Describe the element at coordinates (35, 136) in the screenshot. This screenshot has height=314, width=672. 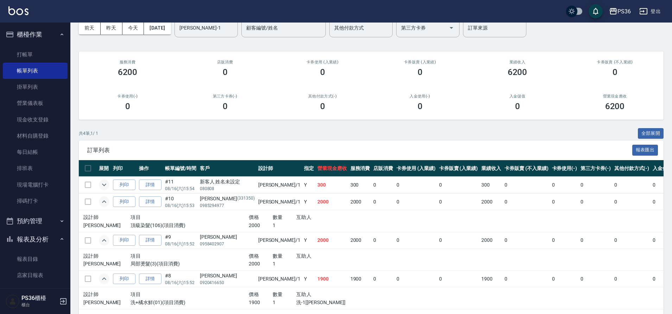
I see `a: 材料自購登錄` at that location.